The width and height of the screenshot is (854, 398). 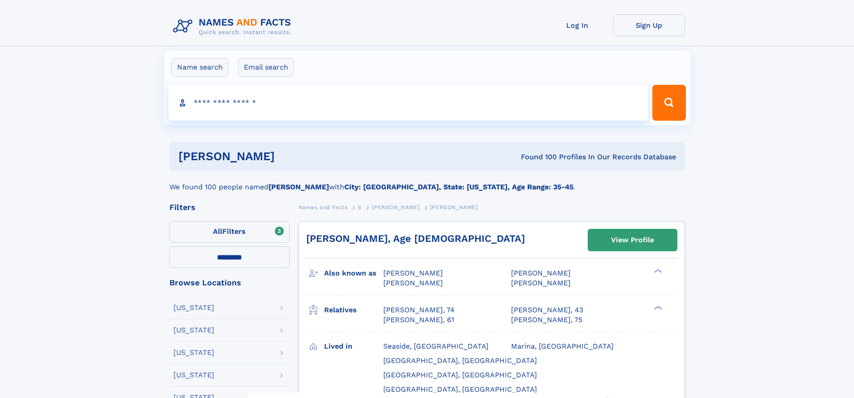 I want to click on label: Name search, so click(x=200, y=67).